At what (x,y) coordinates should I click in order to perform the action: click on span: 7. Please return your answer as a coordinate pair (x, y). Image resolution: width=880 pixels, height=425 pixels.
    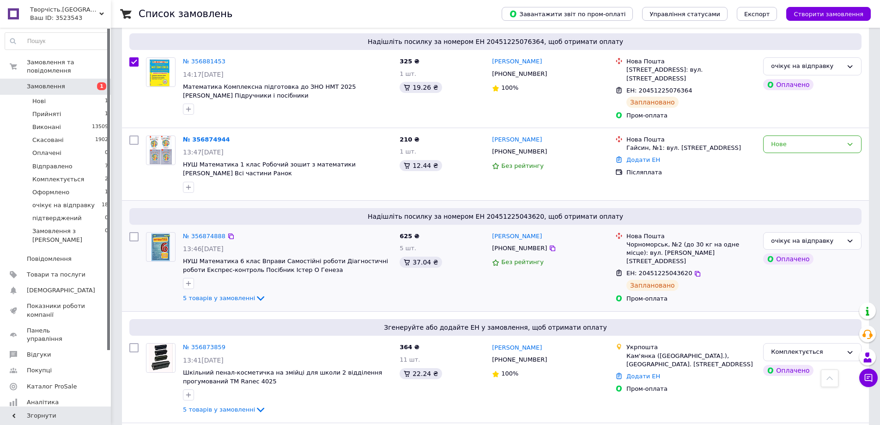
    Looking at the image, I should click on (106, 166).